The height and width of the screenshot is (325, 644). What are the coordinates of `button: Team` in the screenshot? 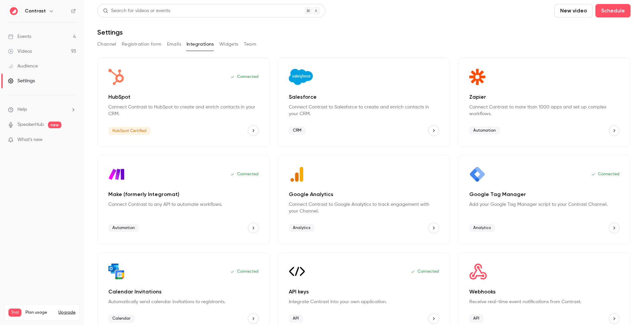 It's located at (250, 44).